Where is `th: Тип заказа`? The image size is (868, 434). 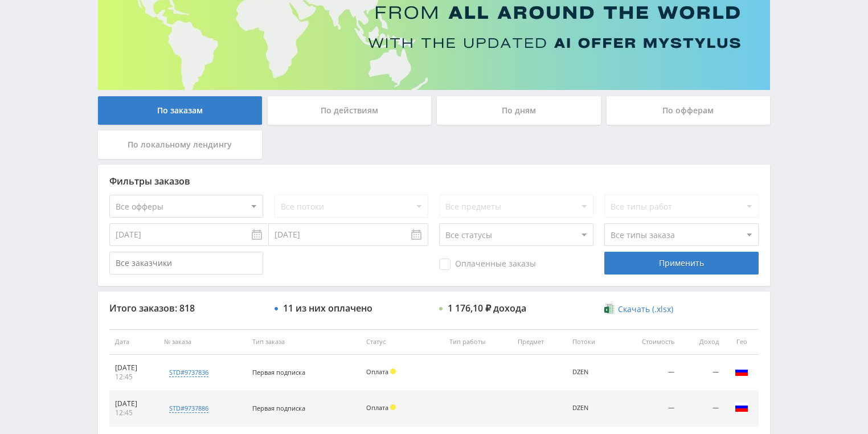 th: Тип заказа is located at coordinates (303, 342).